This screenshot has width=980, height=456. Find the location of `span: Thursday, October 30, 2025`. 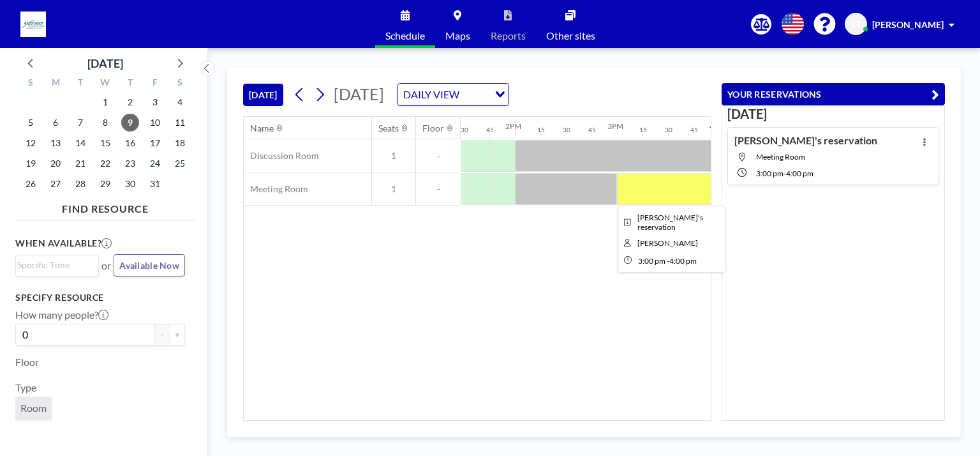

span: Thursday, October 30, 2025 is located at coordinates (130, 184).